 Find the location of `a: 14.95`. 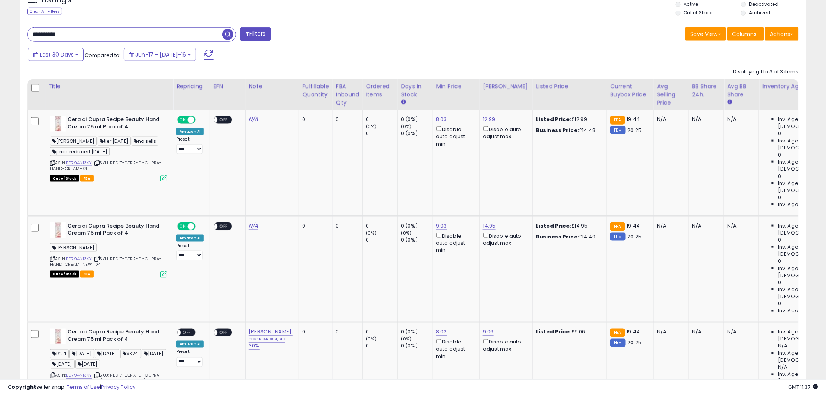

a: 14.95 is located at coordinates (489, 226).